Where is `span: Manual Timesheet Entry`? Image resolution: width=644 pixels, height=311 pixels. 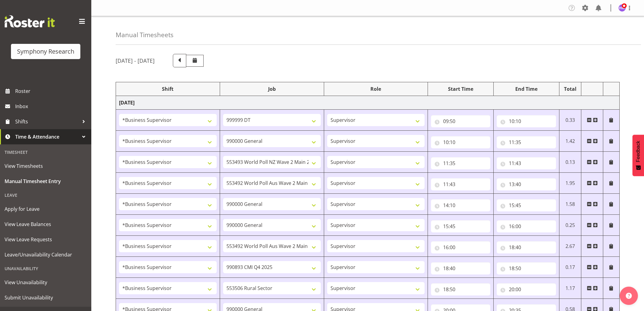
span: Manual Timesheet Entry is located at coordinates (46, 181).